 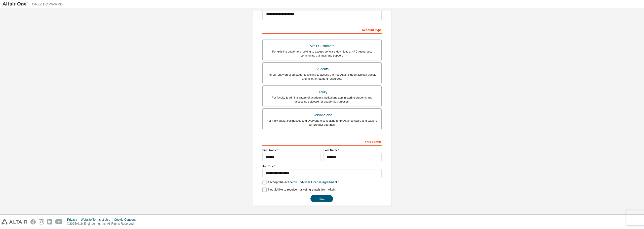 What do you see at coordinates (352, 150) in the screenshot?
I see `label: Last Name` at bounding box center [352, 150].